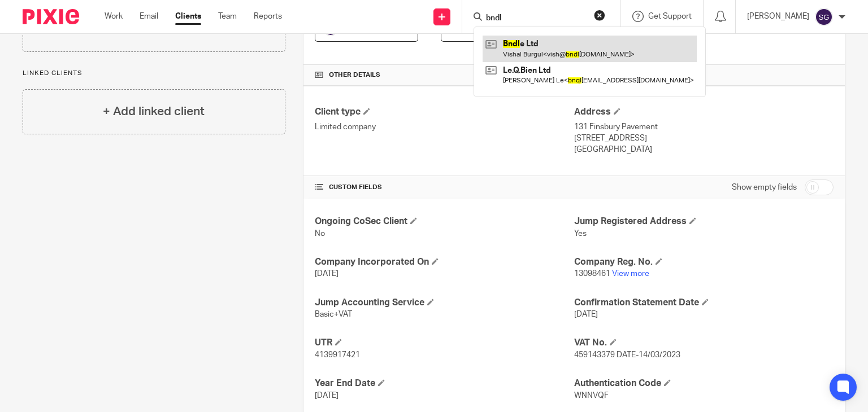 Image resolution: width=868 pixels, height=412 pixels. What do you see at coordinates (627, 355) in the screenshot?
I see `span: 459143379 DATE-14/03/2023` at bounding box center [627, 355].